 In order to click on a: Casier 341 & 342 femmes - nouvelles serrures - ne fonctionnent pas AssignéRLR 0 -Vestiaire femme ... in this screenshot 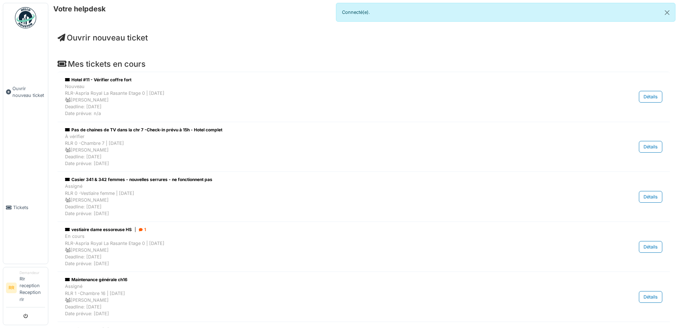, I will do `click(363, 197)`.